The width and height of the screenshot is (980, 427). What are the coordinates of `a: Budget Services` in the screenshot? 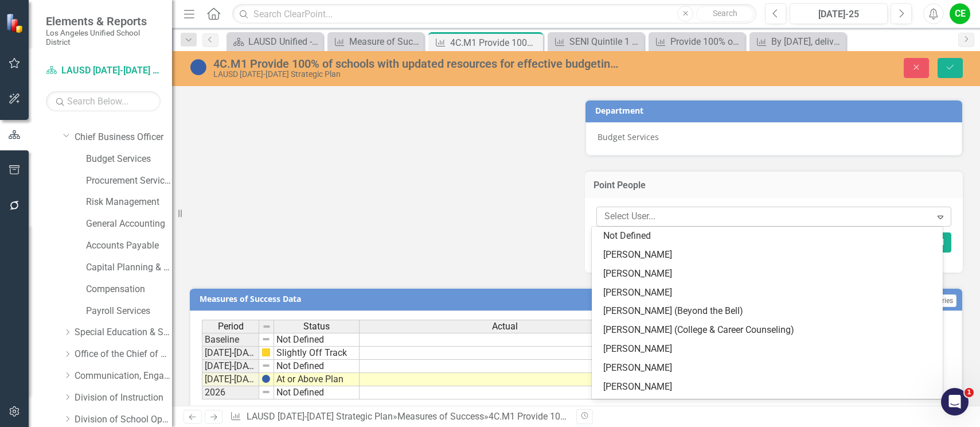 It's located at (129, 159).